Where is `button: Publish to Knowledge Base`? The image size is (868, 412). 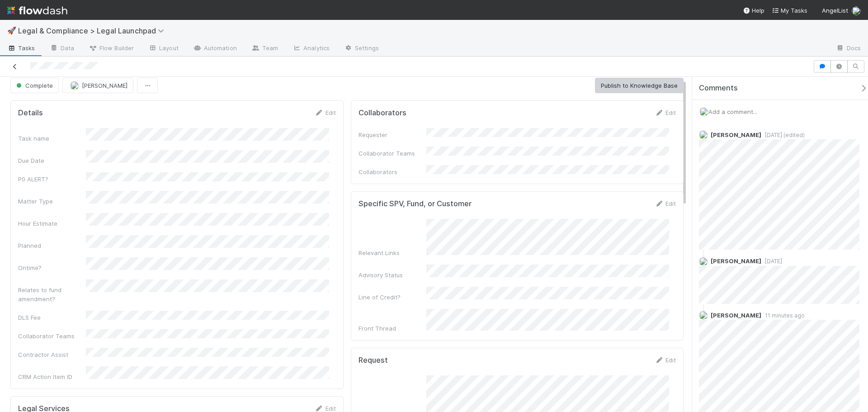
button: Publish to Knowledge Base is located at coordinates (639, 85).